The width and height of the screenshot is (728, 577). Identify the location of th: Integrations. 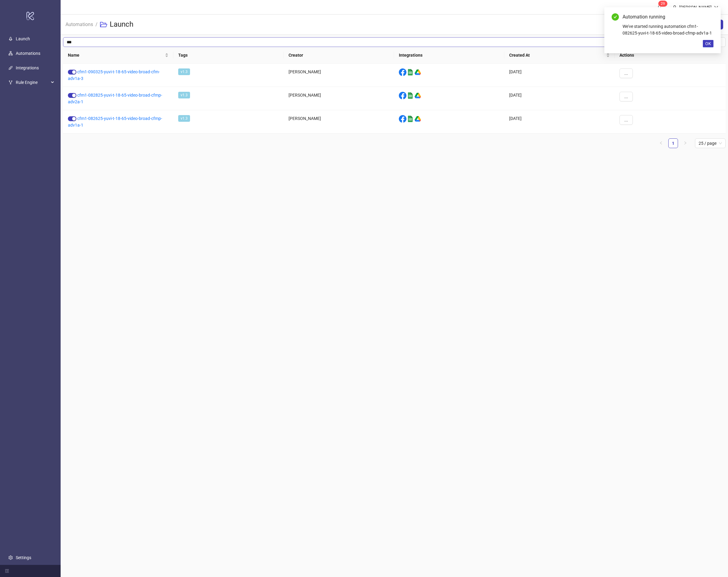
(449, 56).